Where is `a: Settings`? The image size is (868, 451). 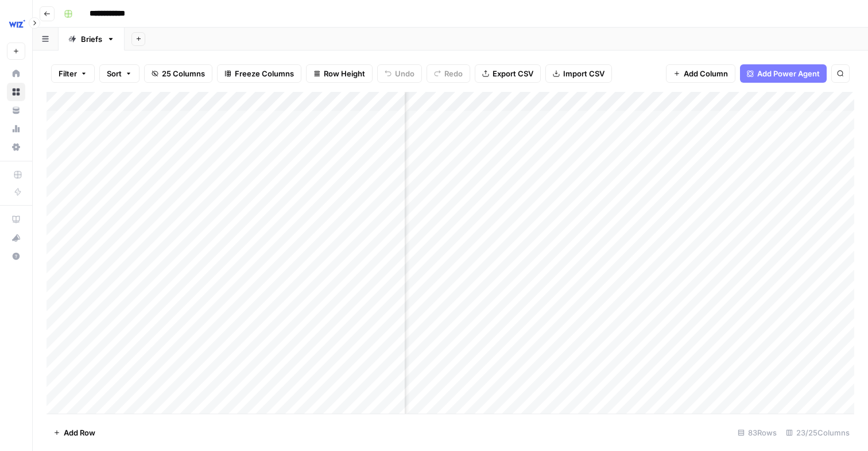 a: Settings is located at coordinates (16, 147).